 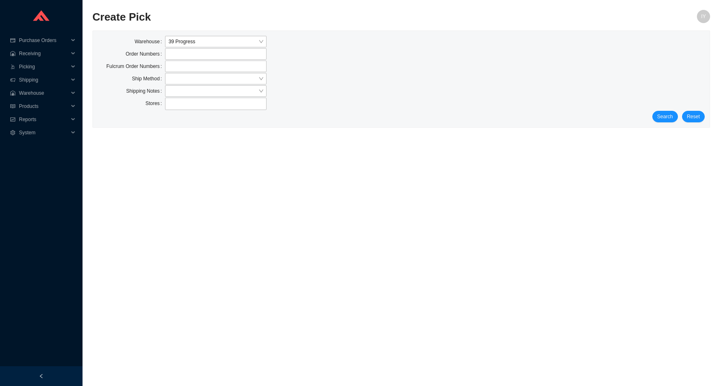 I want to click on label: Order Numbers, so click(x=145, y=54).